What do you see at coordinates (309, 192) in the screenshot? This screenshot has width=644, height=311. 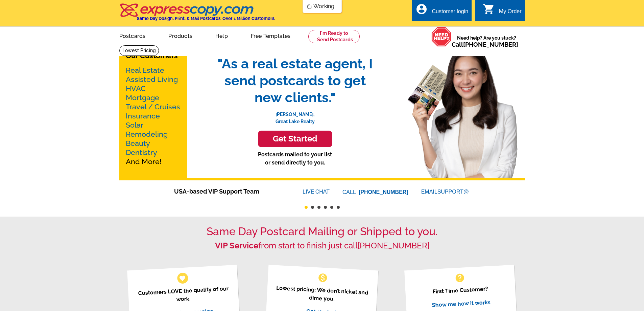 I see `font: LIVE` at bounding box center [309, 192].